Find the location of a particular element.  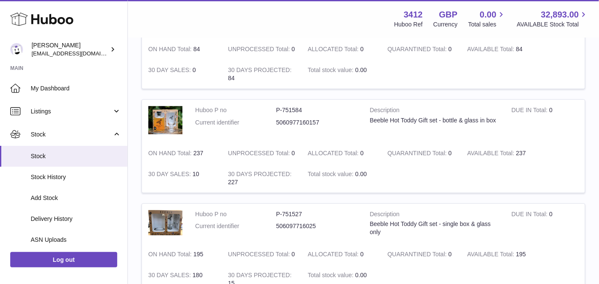

a: 0.00 Total sales is located at coordinates (487, 19).